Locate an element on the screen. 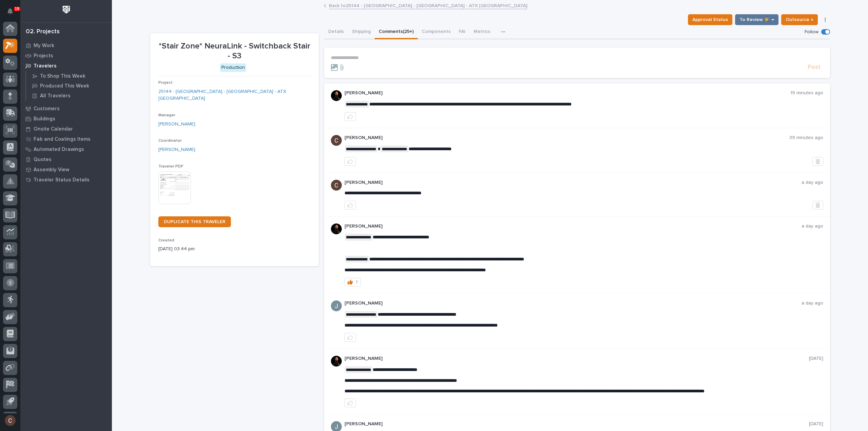 Image resolution: width=868 pixels, height=431 pixels. span: Created is located at coordinates (166, 240).